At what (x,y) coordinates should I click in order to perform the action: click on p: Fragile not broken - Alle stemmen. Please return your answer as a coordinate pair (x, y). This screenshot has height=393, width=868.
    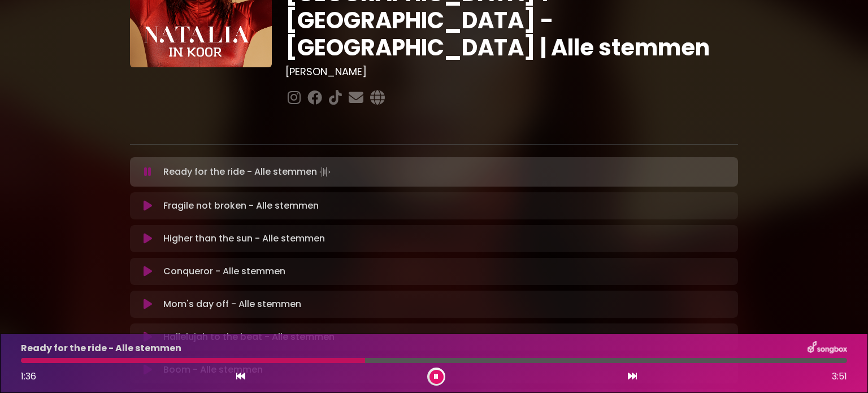
    Looking at the image, I should click on (241, 206).